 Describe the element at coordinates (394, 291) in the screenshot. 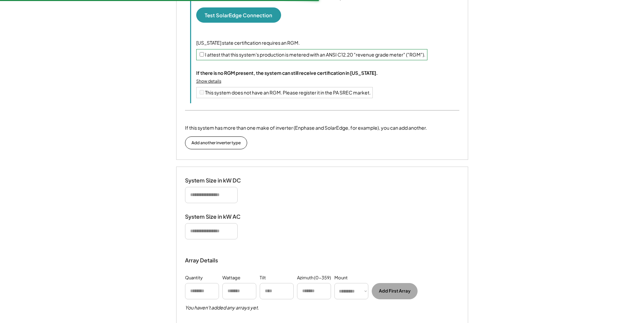

I see `button: Add First Array` at that location.